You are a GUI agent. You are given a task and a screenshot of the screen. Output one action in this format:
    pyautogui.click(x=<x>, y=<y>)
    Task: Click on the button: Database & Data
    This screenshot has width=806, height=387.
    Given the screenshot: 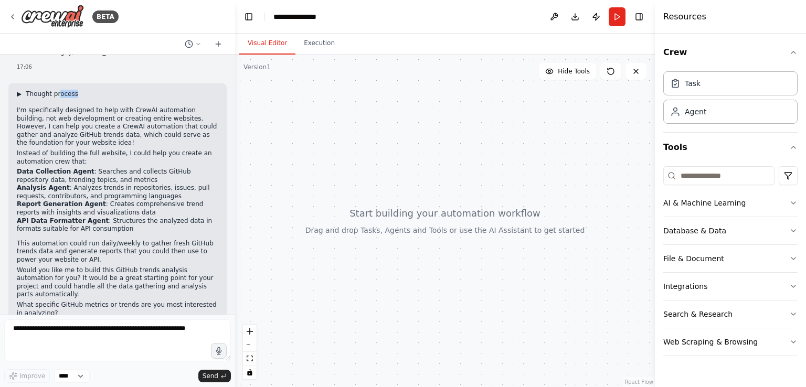 What is the action you would take?
    pyautogui.click(x=730, y=231)
    